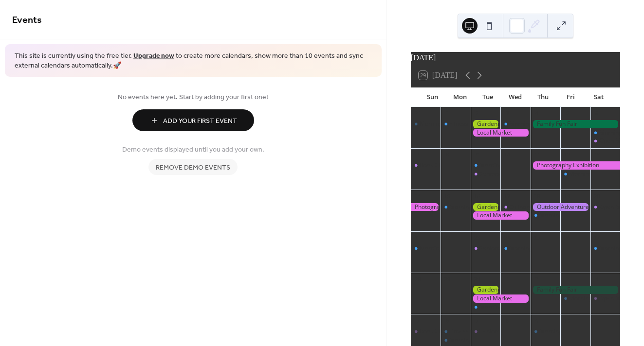  Describe the element at coordinates (447, 155) in the screenshot. I see `div: 8` at that location.